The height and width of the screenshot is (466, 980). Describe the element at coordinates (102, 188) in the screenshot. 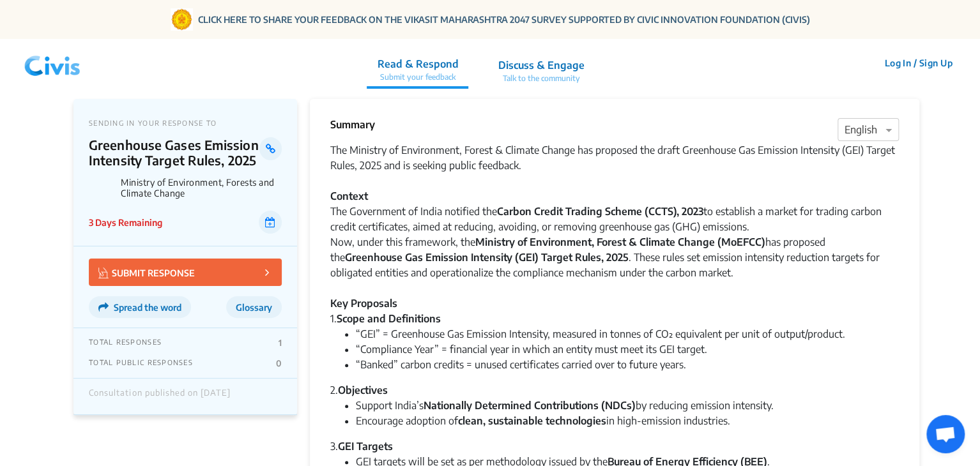

I see `img: Ministry of Environment, Forests and Climate Change logo` at that location.